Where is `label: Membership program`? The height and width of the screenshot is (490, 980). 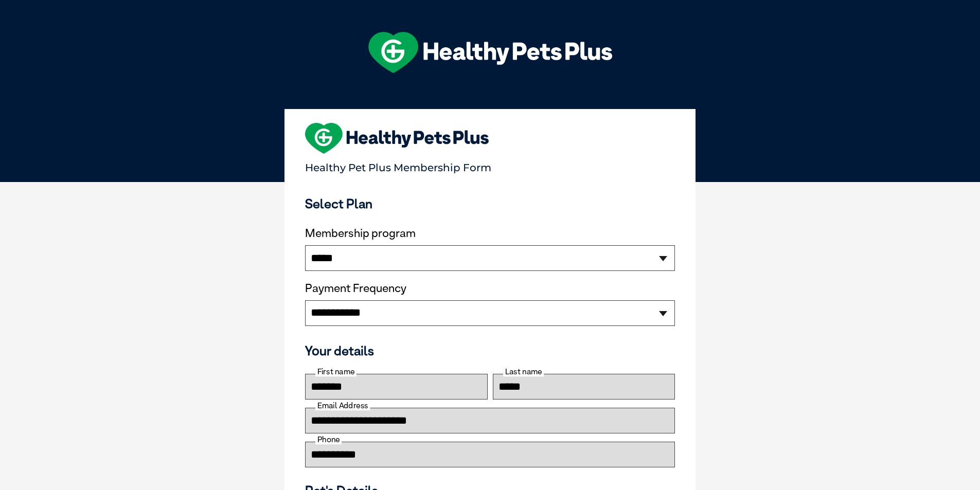 label: Membership program is located at coordinates (490, 234).